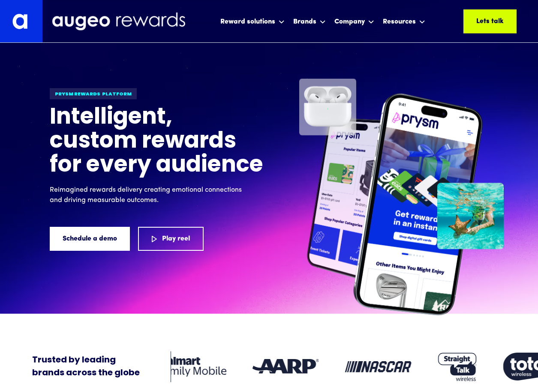 This screenshot has height=392, width=538. I want to click on a: Lets talk, so click(489, 21).